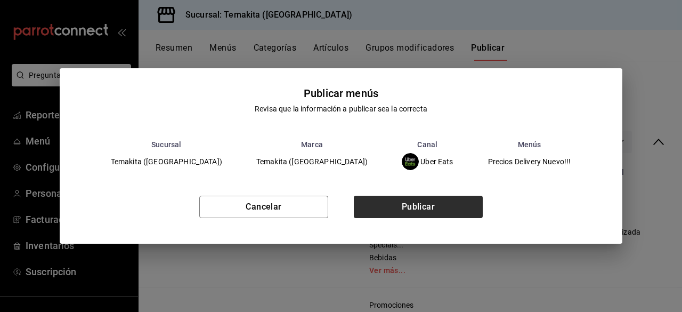 The width and height of the screenshot is (682, 312). Describe the element at coordinates (341, 93) in the screenshot. I see `div: Publicar menús` at that location.